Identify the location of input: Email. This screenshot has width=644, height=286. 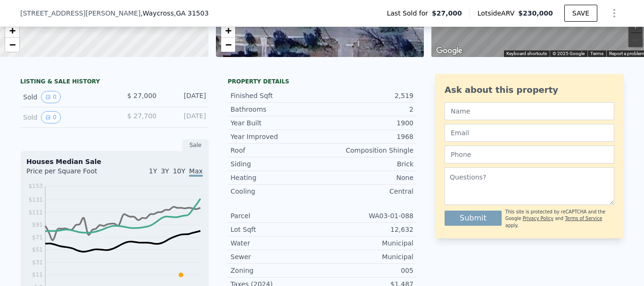
(530, 133).